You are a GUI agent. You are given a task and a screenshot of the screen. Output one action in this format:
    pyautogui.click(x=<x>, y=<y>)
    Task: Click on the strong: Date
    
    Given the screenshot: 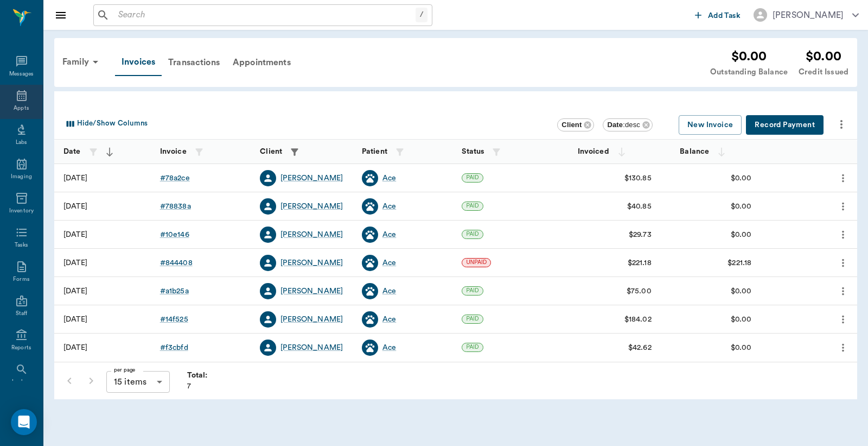 What is the action you would take?
    pyautogui.click(x=72, y=152)
    